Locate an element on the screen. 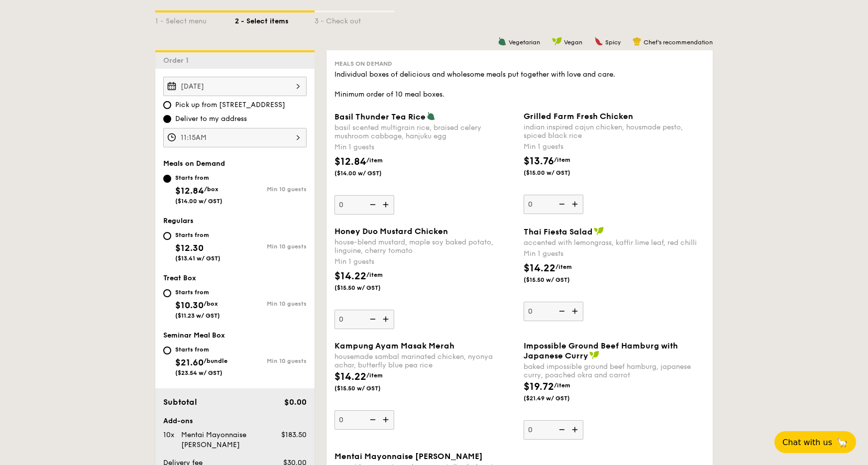 The height and width of the screenshot is (465, 868). span: Treat Box is located at coordinates (180, 278).